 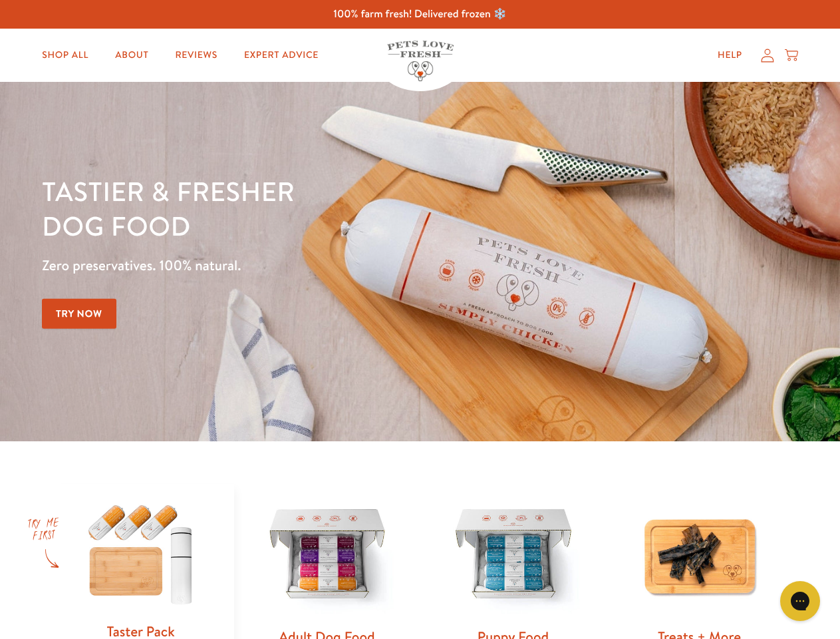 What do you see at coordinates (420, 61) in the screenshot?
I see `img: Pets Love Fresh` at bounding box center [420, 61].